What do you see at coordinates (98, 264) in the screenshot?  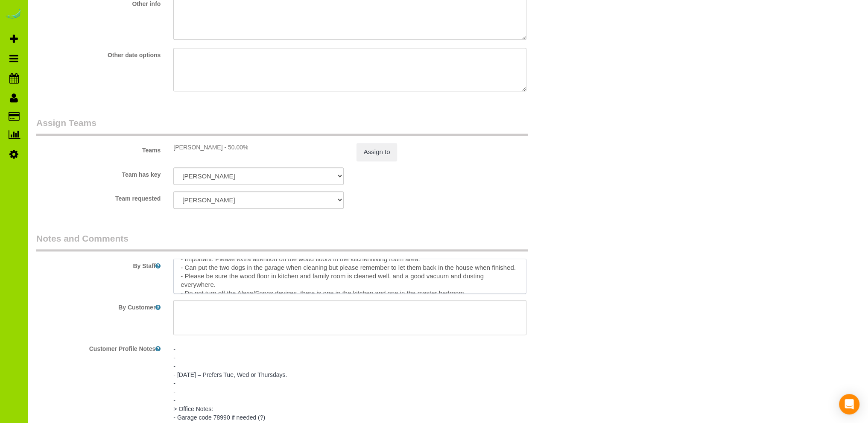 I see `label: By Staff` at bounding box center [98, 264].